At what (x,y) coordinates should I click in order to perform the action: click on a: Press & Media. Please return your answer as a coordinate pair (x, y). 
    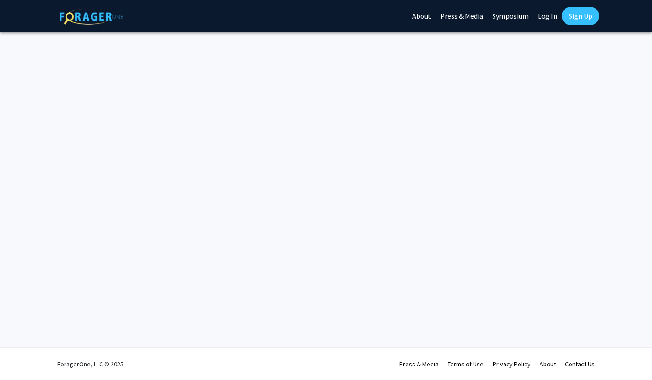
    Looking at the image, I should click on (419, 364).